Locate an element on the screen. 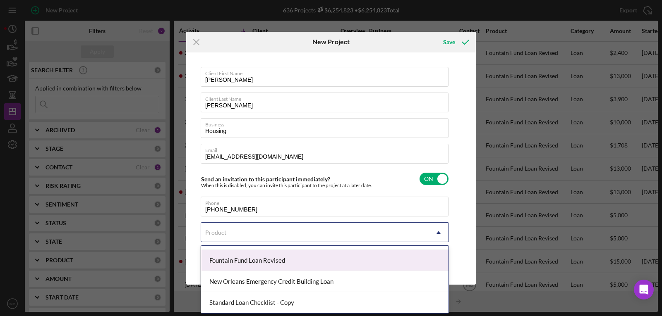  label: Email is located at coordinates (327, 149).